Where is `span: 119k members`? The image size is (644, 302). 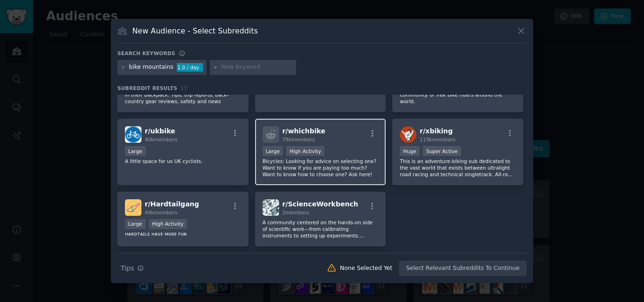
span: 119k members is located at coordinates (438, 139).